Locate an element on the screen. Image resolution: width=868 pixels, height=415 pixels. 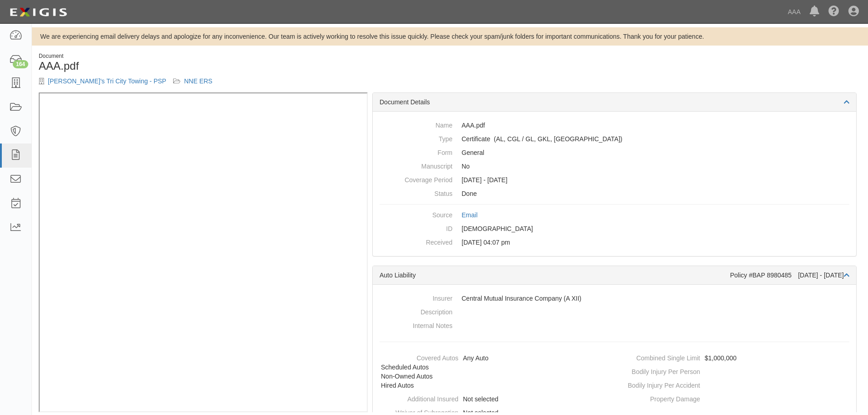
dd: General is located at coordinates (614, 152).